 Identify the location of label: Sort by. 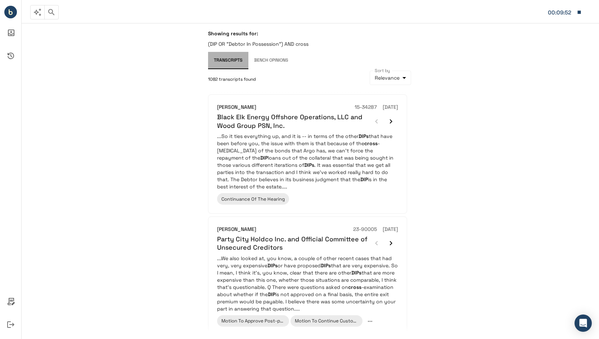
(382, 70).